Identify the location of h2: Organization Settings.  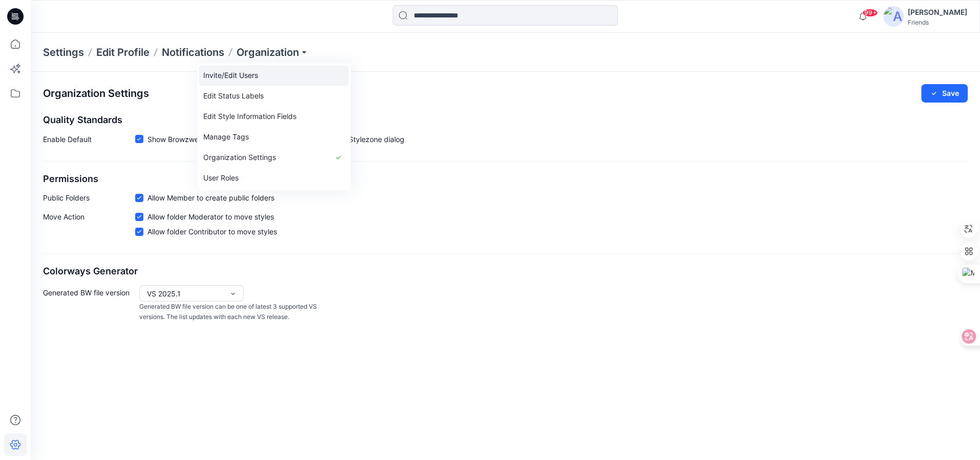
(95, 93).